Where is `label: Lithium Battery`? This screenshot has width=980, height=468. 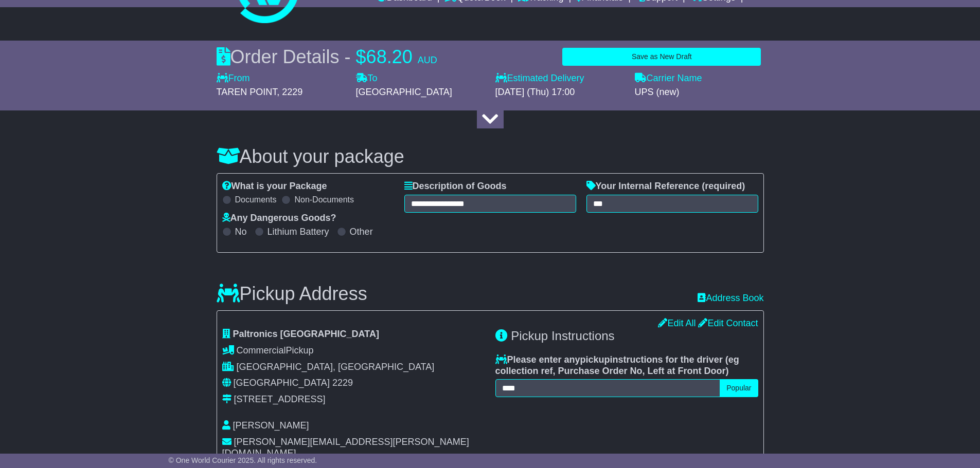
label: Lithium Battery is located at coordinates (298, 233).